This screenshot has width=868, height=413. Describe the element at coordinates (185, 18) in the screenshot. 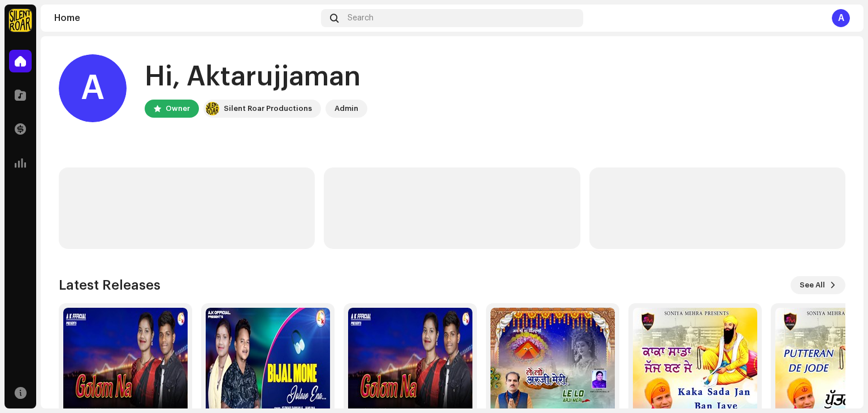

I see `div: Home` at that location.